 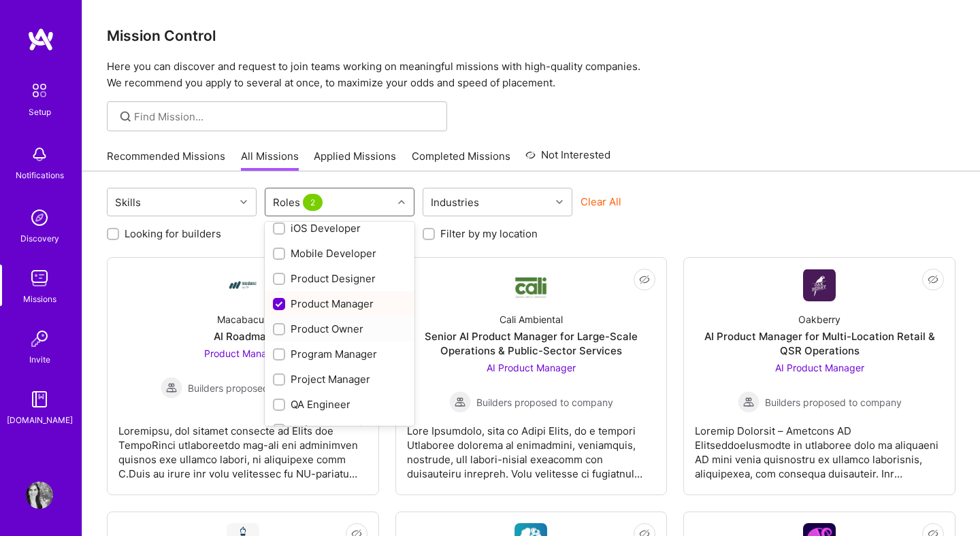 What do you see at coordinates (243, 319) in the screenshot?
I see `div: Macabacus` at bounding box center [243, 319].